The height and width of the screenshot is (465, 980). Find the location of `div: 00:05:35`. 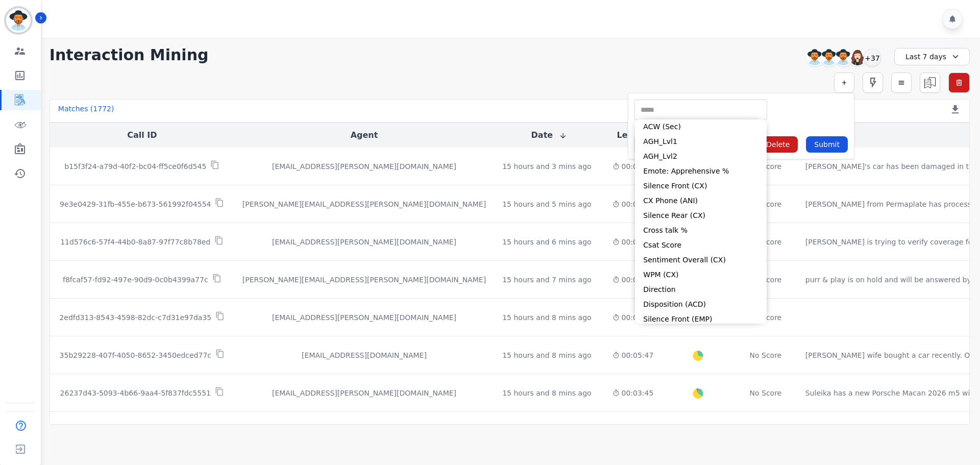

div: 00:05:35 is located at coordinates (633, 242).